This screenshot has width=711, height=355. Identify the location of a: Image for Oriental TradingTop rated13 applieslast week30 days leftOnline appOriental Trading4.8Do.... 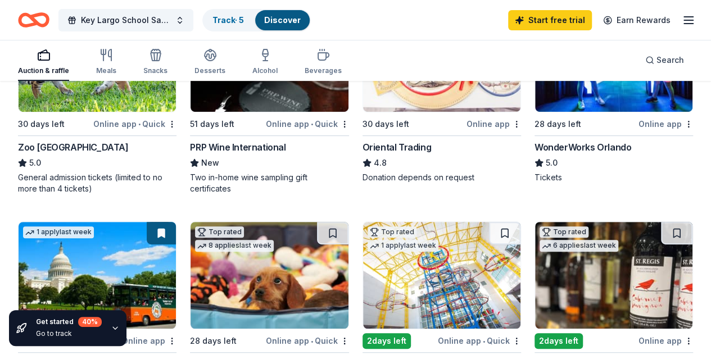
(442, 94).